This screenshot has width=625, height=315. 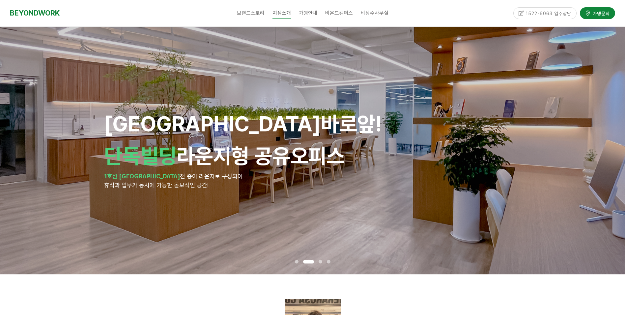 I want to click on span: 휴식과 업무가 동시에 가능한 돋보적인 공간!, so click(x=156, y=185).